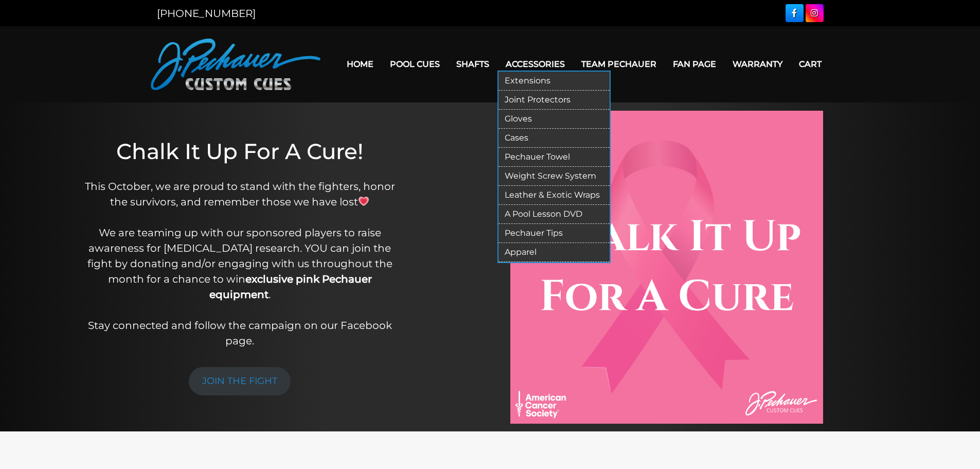 Image resolution: width=980 pixels, height=469 pixels. What do you see at coordinates (239, 152) in the screenshot?
I see `h1: Chalk It Up For A Cure!` at bounding box center [239, 152].